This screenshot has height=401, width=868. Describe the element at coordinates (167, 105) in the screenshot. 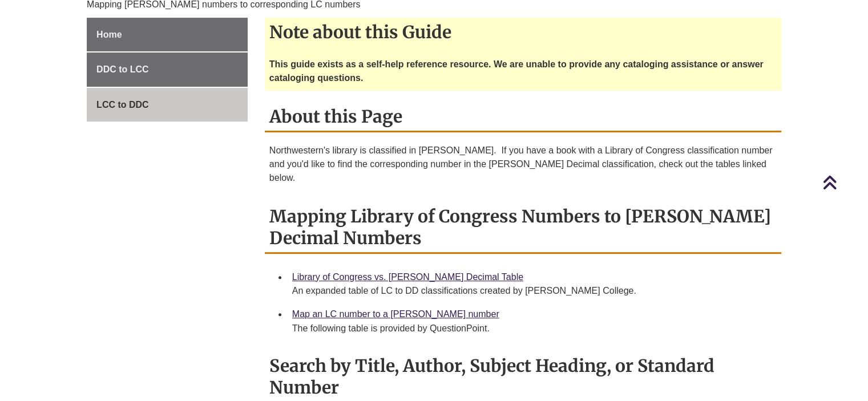

I see `a: LCC to DDC` at that location.